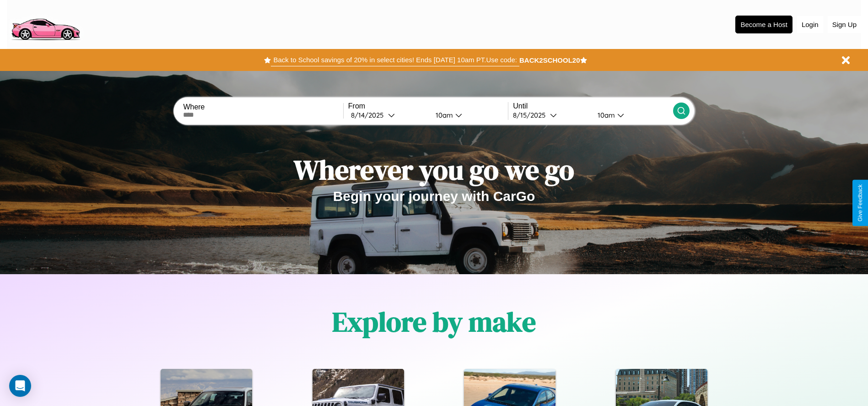 The height and width of the screenshot is (406, 868). I want to click on button: Become a Host, so click(764, 24).